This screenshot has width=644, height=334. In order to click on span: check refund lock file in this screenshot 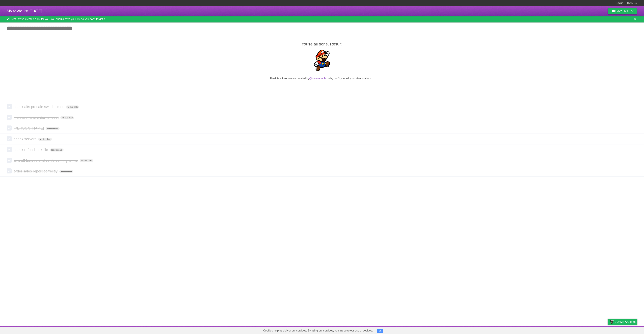, I will do `click(31, 150)`.